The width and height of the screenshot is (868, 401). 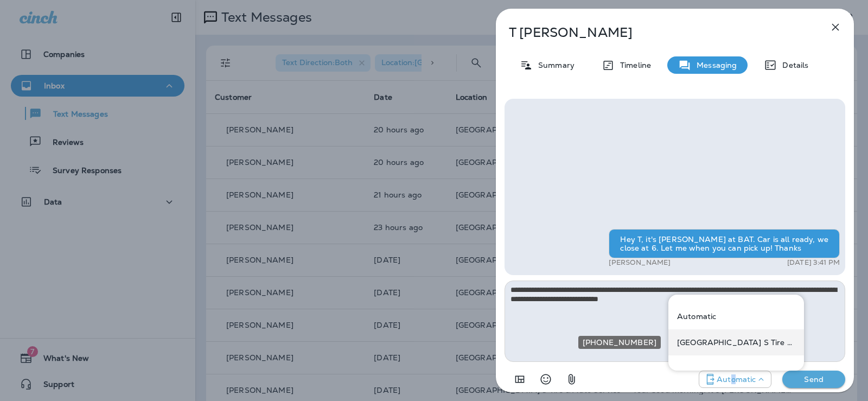 I want to click on p: Details, so click(x=793, y=65).